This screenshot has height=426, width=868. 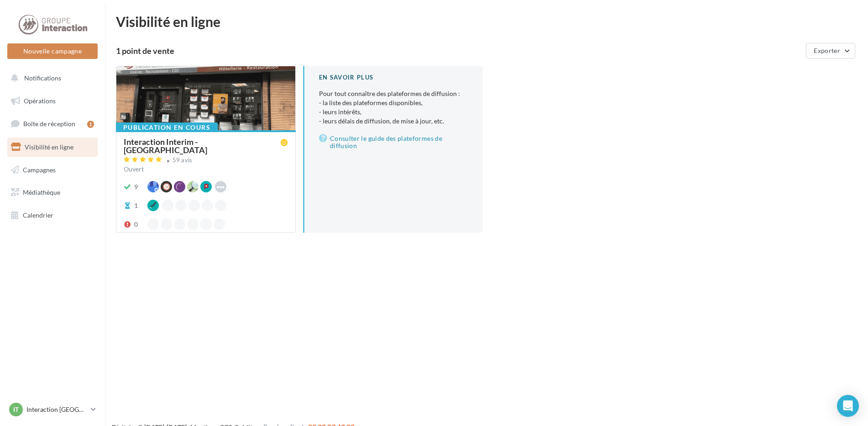 What do you see at coordinates (52, 101) in the screenshot?
I see `a: Opérations` at bounding box center [52, 101].